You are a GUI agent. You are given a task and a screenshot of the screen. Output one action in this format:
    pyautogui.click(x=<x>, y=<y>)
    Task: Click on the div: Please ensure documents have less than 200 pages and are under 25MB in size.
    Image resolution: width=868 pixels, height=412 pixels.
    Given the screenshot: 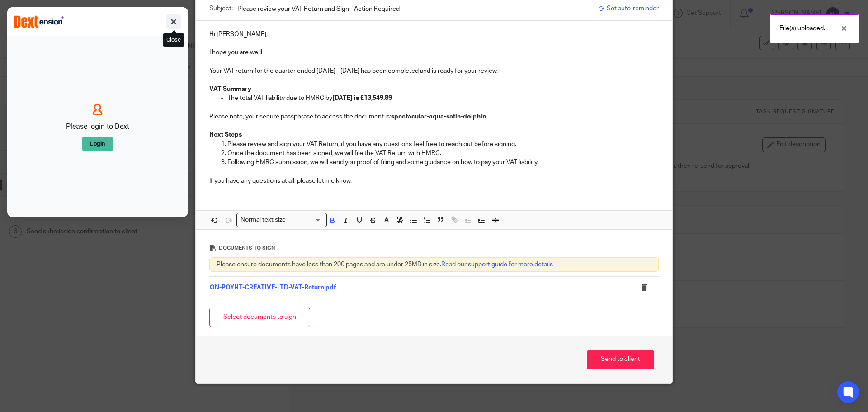 What is the action you would take?
    pyautogui.click(x=434, y=264)
    